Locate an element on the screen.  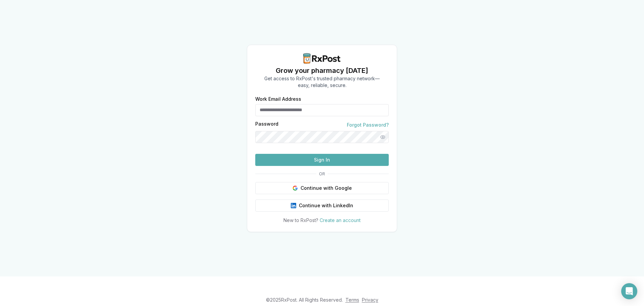
img: LinkedIn is located at coordinates (294, 206).